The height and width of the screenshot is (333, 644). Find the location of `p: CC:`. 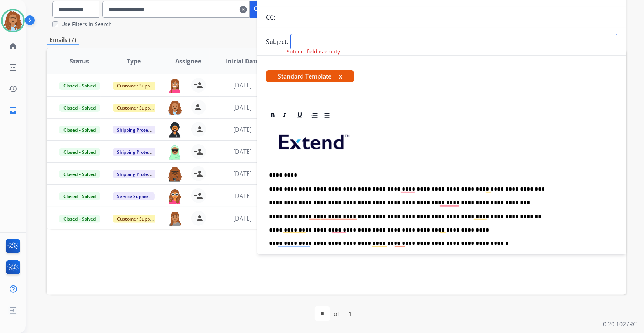

p: CC: is located at coordinates (270, 17).